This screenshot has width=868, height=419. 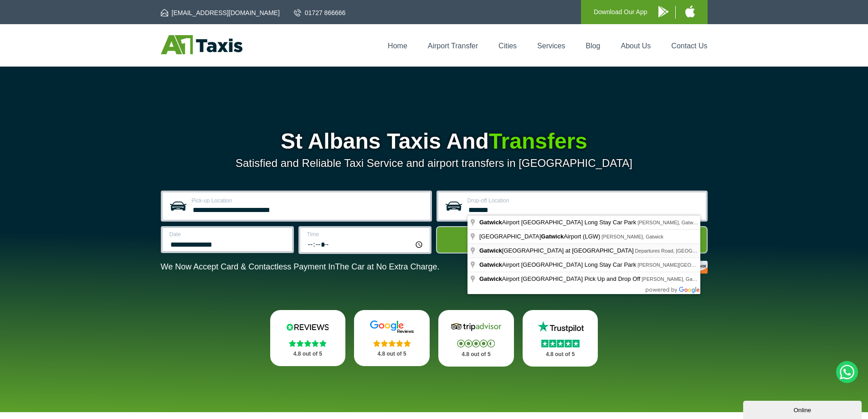 What do you see at coordinates (308, 337) in the screenshot?
I see `a: Reviews.io Stars 4.8 out of 5` at bounding box center [308, 337].